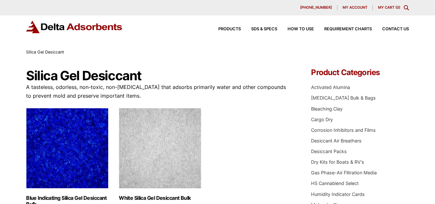 This screenshot has width=435, height=204. Describe the element at coordinates (45, 52) in the screenshot. I see `span: Silica Gel Desiccant` at that location.